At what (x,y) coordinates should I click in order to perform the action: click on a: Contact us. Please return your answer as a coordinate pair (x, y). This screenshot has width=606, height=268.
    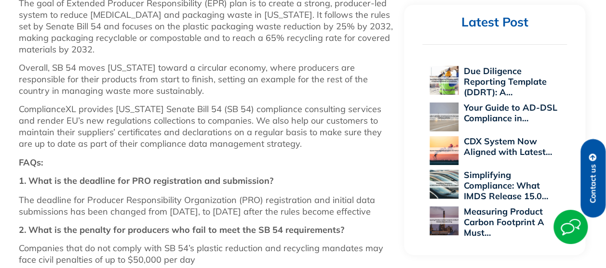
    Looking at the image, I should click on (593, 178).